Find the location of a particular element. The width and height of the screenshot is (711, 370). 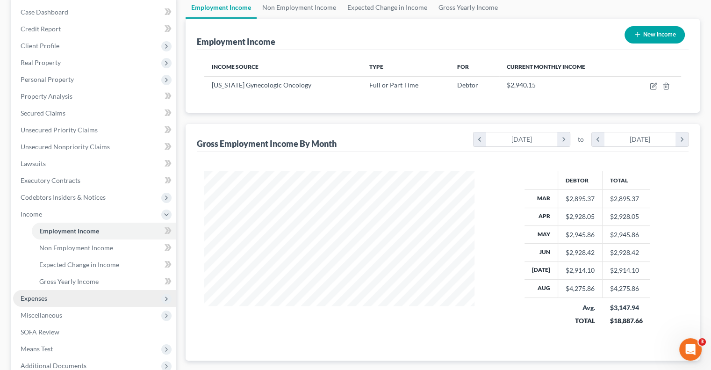

span: Property Analysis is located at coordinates (46, 96).